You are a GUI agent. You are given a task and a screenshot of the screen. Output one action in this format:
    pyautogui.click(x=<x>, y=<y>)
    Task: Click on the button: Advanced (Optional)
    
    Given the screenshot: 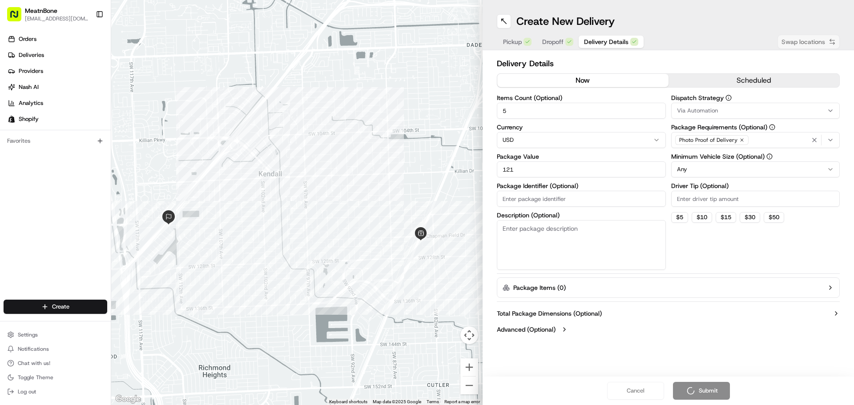 What is the action you would take?
    pyautogui.click(x=668, y=329)
    